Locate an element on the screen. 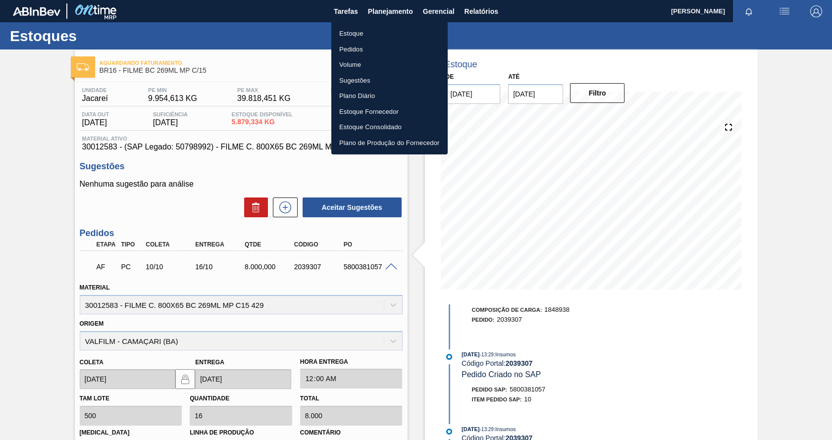 The height and width of the screenshot is (440, 832). li: Plano de Produção do Fornecedor is located at coordinates (389, 143).